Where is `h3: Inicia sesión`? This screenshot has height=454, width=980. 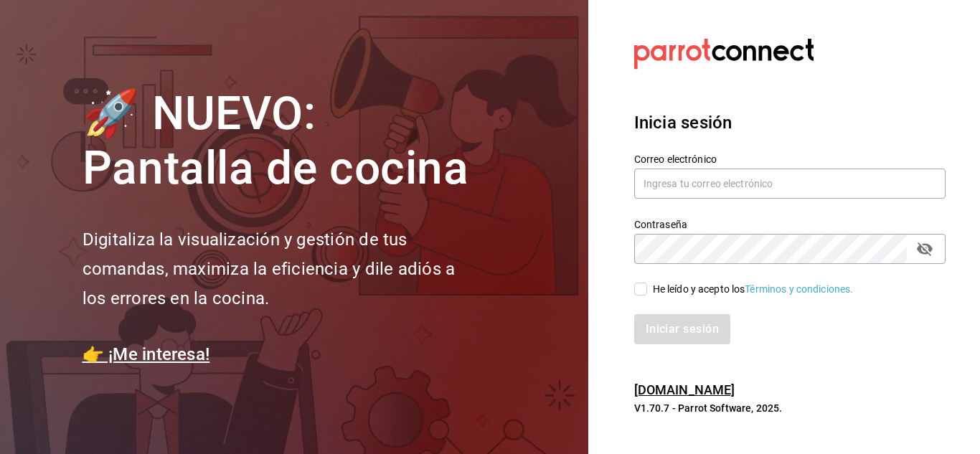 h3: Inicia sesión is located at coordinates (790, 123).